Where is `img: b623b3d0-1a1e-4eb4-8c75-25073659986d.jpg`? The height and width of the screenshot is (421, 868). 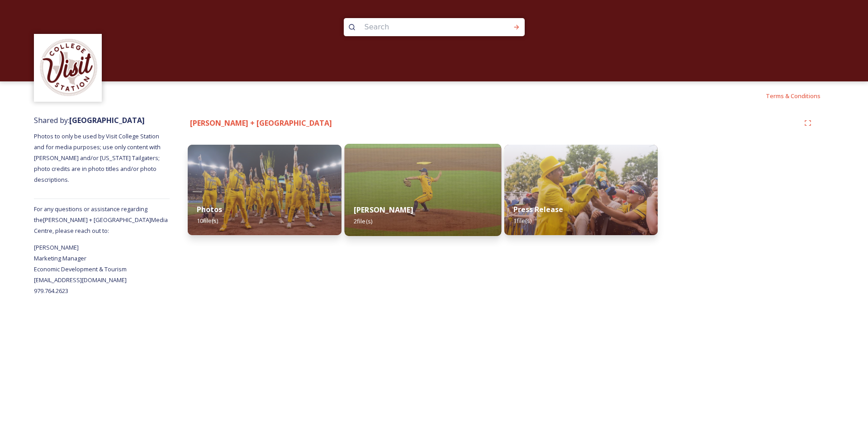 img: b623b3d0-1a1e-4eb4-8c75-25073659986d.jpg is located at coordinates (422, 190).